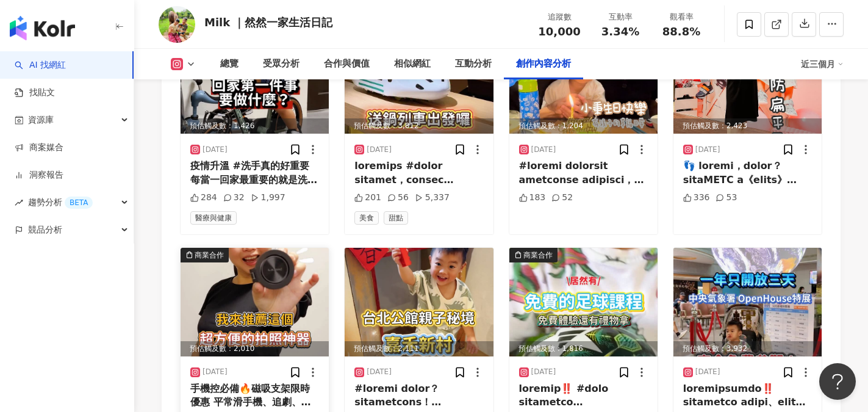  I want to click on div: 創作內容分析, so click(543, 64).